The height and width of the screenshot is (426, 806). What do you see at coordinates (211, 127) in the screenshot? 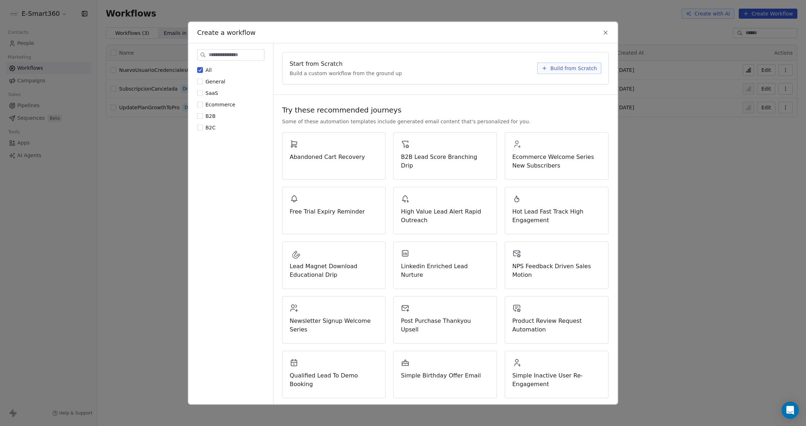
I see `span: B2C` at bounding box center [211, 127].